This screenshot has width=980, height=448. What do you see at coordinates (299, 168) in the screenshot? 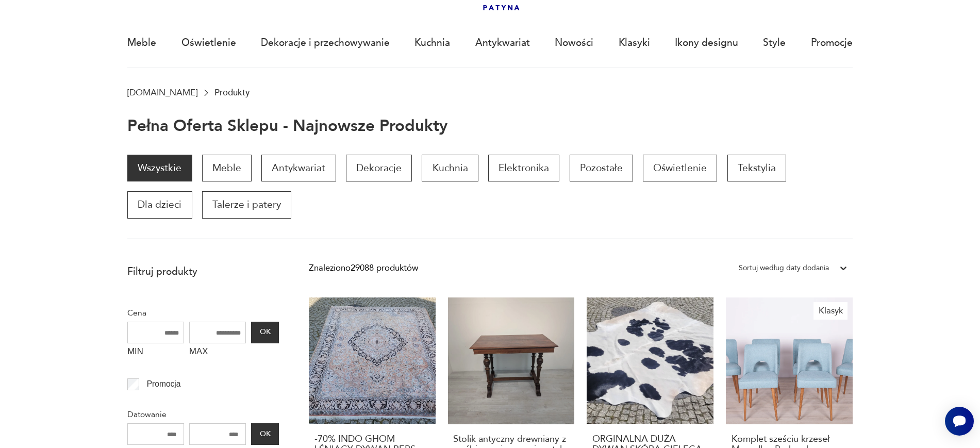
I see `p: Antykwariat` at bounding box center [299, 168].